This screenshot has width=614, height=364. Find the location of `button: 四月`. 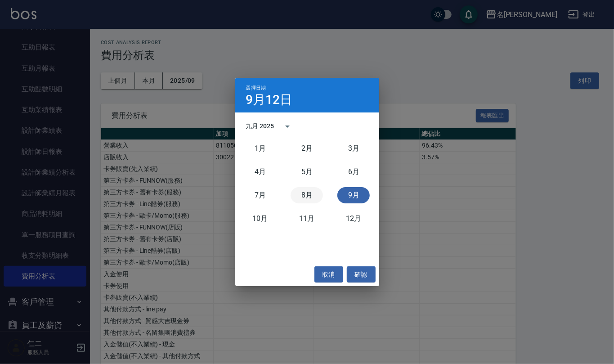

button: 四月 is located at coordinates (260, 172).